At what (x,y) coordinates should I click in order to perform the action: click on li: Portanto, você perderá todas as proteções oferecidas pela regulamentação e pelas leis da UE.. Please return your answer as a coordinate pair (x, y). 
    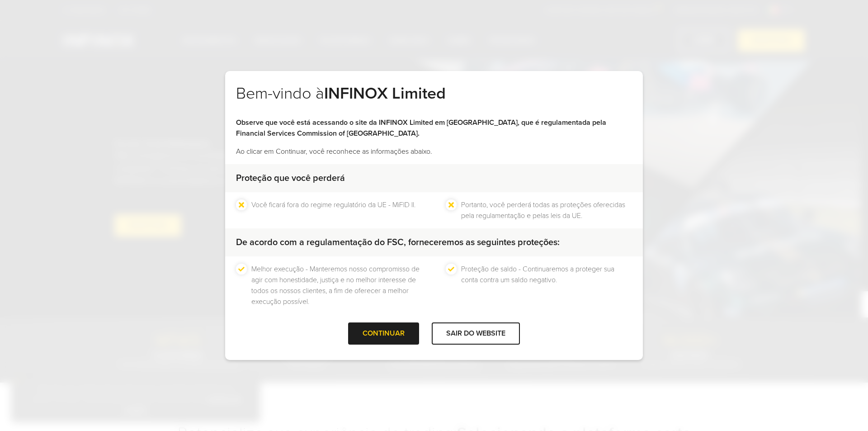
    Looking at the image, I should click on (546, 210).